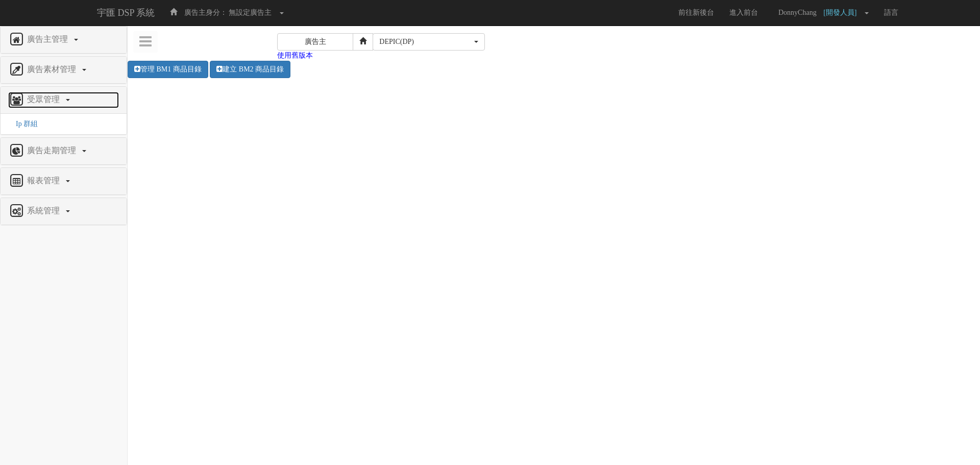 Image resolution: width=980 pixels, height=465 pixels. What do you see at coordinates (295, 55) in the screenshot?
I see `a: 使用舊版本` at bounding box center [295, 55].